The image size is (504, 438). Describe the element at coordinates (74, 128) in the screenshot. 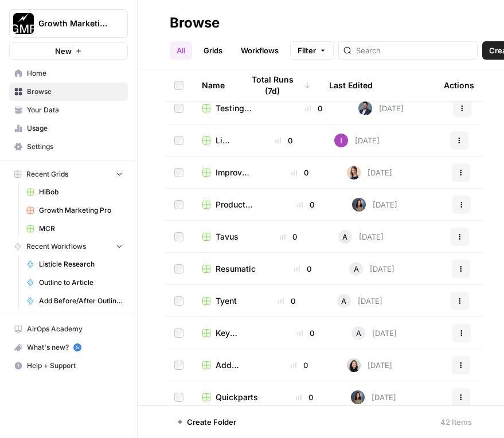

I see `span: Usage` at that location.